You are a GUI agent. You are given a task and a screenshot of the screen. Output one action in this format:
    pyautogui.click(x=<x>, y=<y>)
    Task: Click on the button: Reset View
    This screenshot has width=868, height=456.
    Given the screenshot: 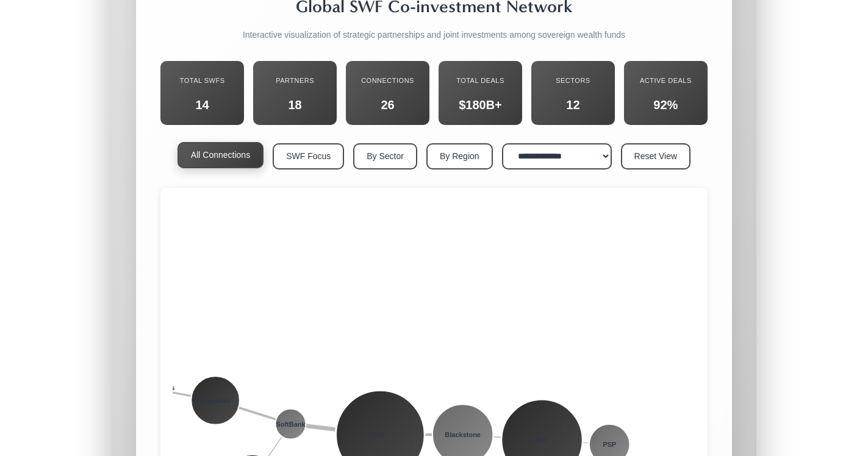 What is the action you would take?
    pyautogui.click(x=655, y=156)
    